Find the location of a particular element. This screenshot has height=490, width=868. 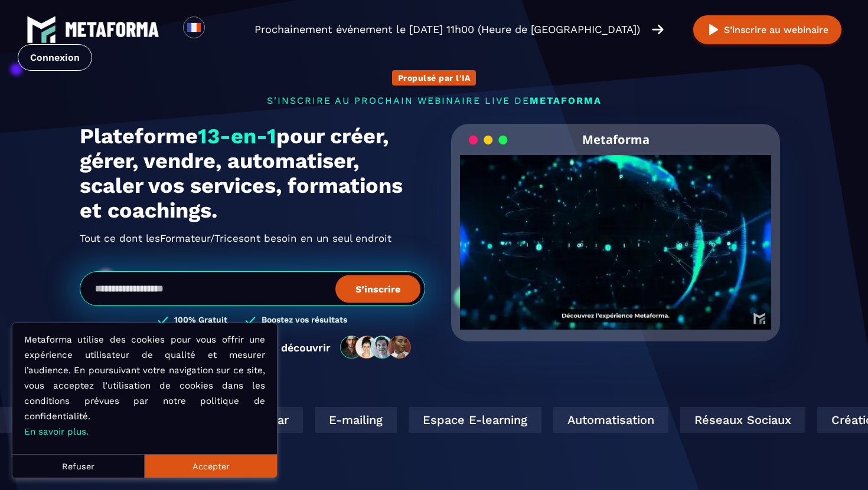

h1: Plateforme pour créer, gérer, vendre, automatiser, scaler vos services, formations et coachings. is located at coordinates (252, 173).